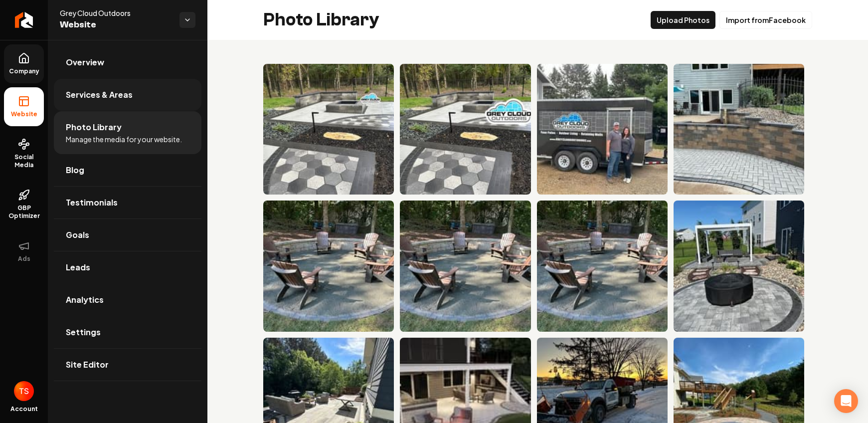 The image size is (868, 423). I want to click on a: Company, so click(24, 64).